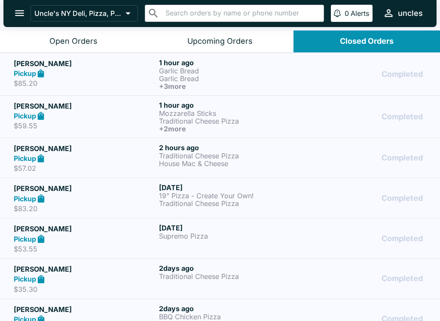 The width and height of the screenshot is (440, 321). I want to click on button: open drawer, so click(19, 13).